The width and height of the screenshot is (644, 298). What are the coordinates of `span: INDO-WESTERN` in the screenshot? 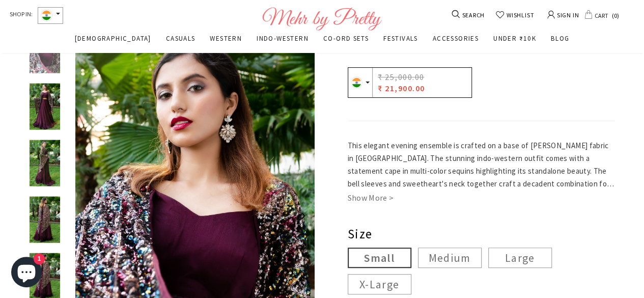 It's located at (282, 38).